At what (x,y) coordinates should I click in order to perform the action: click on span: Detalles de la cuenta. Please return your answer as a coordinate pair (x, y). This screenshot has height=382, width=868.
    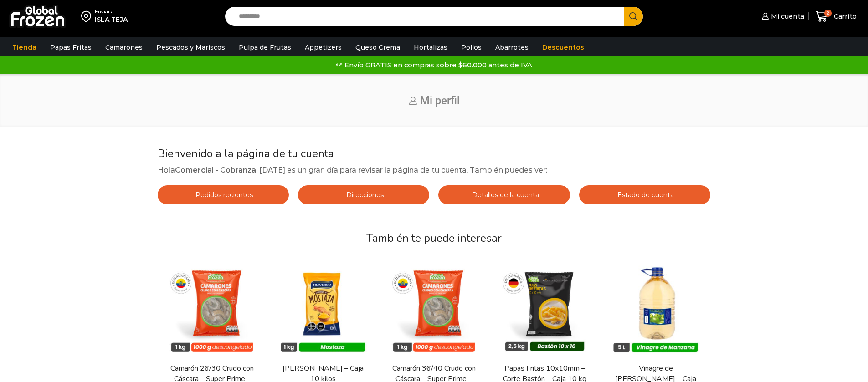
    Looking at the image, I should click on (504, 195).